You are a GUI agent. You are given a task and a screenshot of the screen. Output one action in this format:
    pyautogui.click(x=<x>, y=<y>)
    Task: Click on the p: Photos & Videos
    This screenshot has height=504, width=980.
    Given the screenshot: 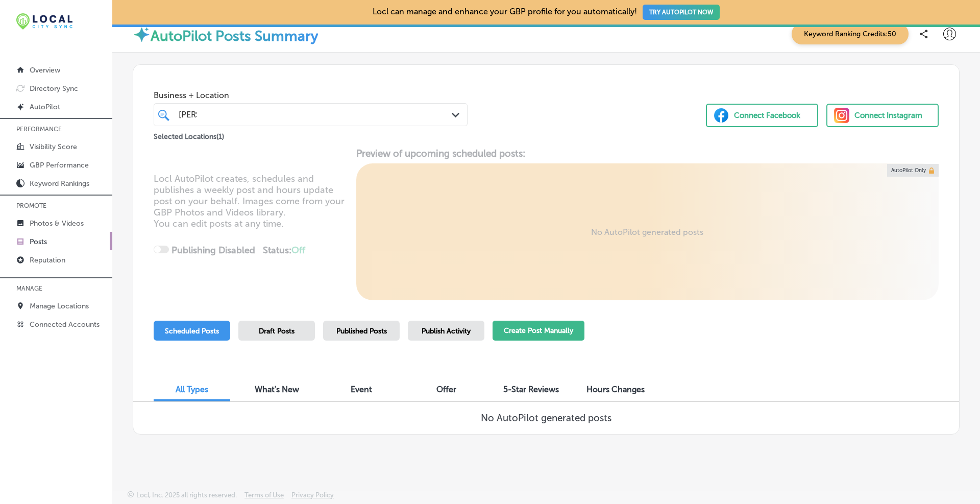 What is the action you would take?
    pyautogui.click(x=57, y=223)
    